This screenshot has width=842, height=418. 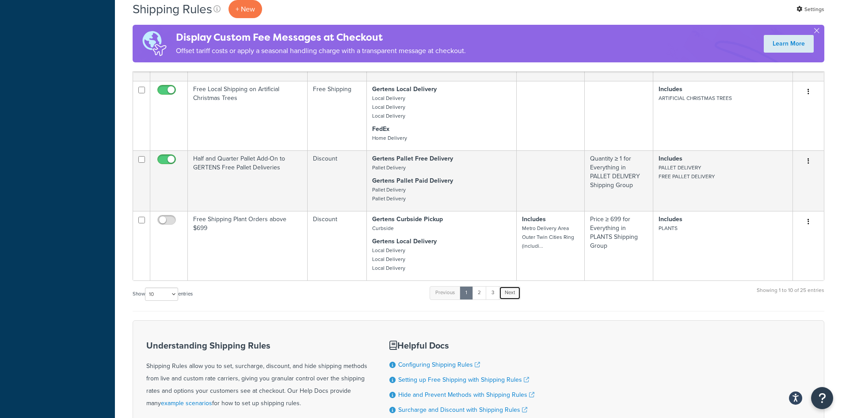 I want to click on img: duties-banner-06bc72dcb5fe05cb3f9472aba00be2ae8eb53ab6f0d8bb03d382ba314ac3c341.png, so click(x=154, y=43).